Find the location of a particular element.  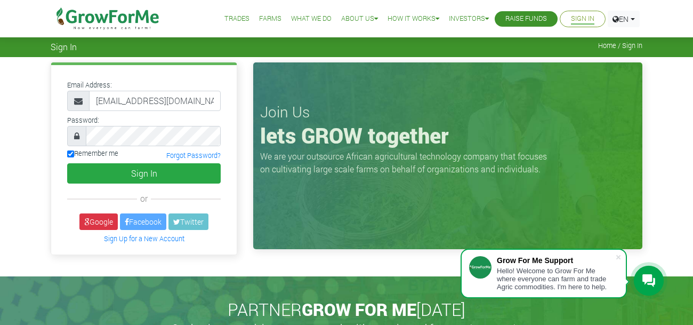

a: How it Works is located at coordinates (413, 19).